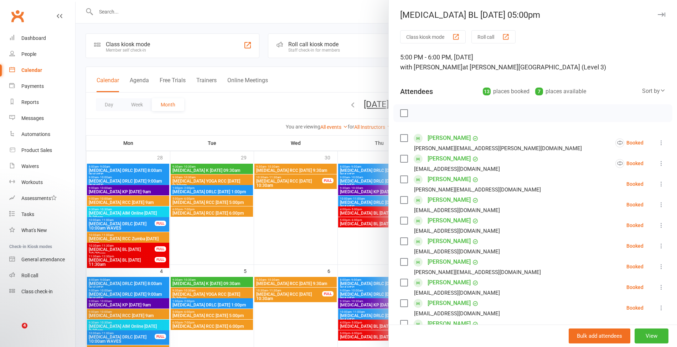 The image size is (677, 347). I want to click on a: Clubworx, so click(17, 16).